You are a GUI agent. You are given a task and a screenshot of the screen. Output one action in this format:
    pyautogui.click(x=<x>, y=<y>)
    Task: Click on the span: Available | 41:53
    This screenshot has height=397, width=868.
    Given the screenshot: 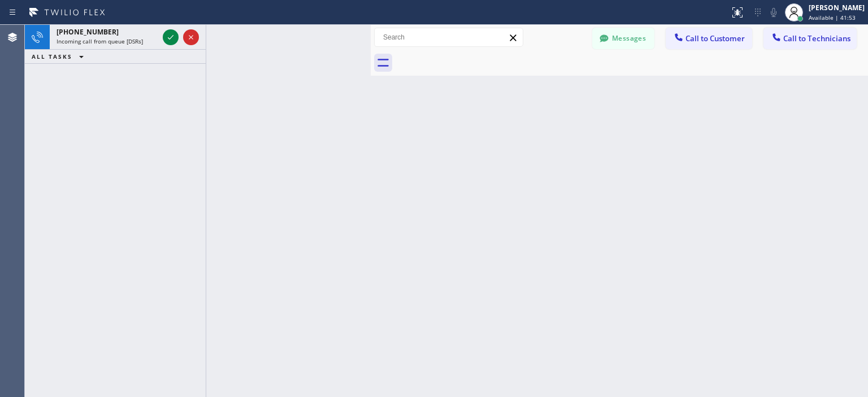 What is the action you would take?
    pyautogui.click(x=831, y=17)
    